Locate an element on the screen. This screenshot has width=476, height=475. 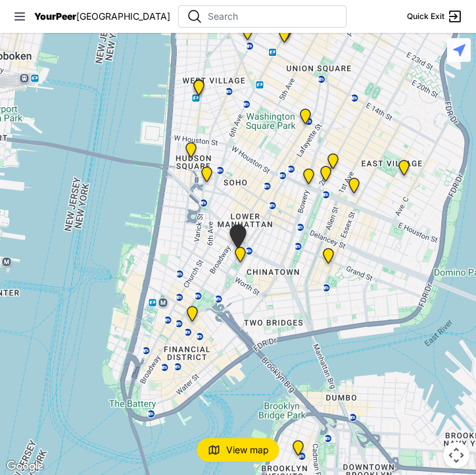
span: YourPeer is located at coordinates (55, 16).